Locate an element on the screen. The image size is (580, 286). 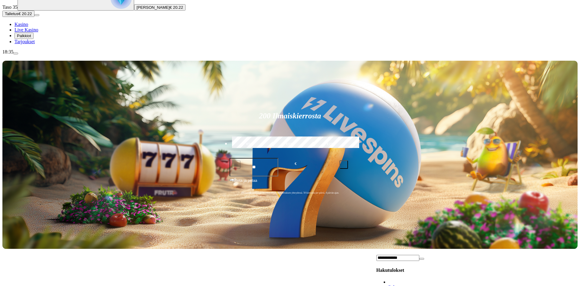
span: Talleta ja pelaa is located at coordinates (244, 183).